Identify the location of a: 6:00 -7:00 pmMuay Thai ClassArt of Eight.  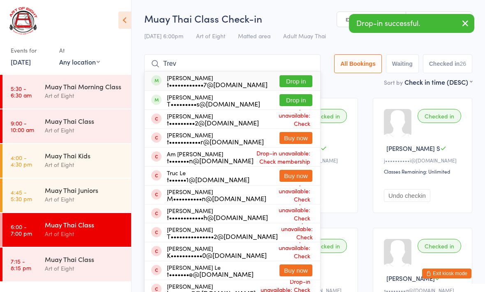
(67, 230).